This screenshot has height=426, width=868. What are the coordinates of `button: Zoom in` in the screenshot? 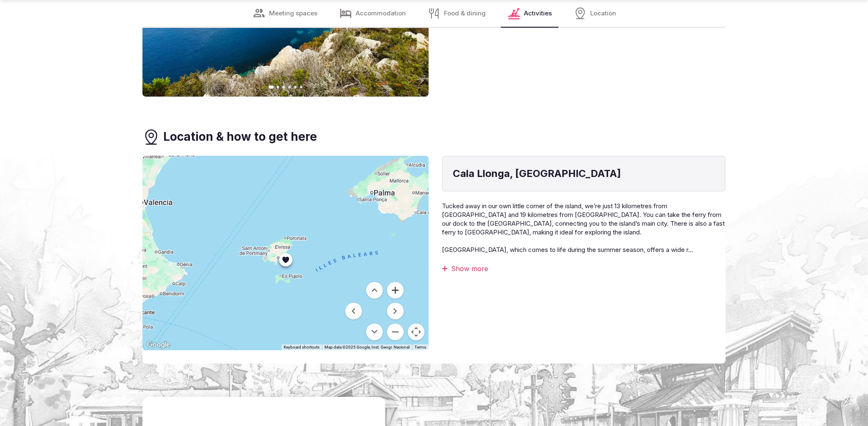 It's located at (395, 290).